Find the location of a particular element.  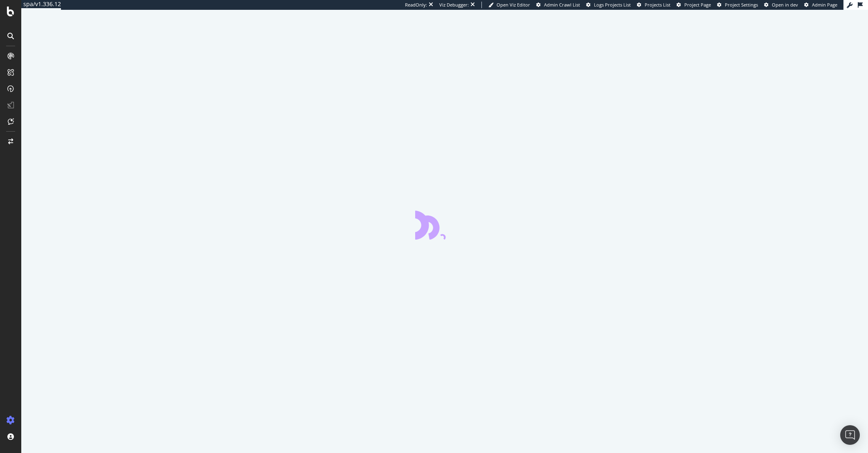

span: Project Settings is located at coordinates (741, 5).